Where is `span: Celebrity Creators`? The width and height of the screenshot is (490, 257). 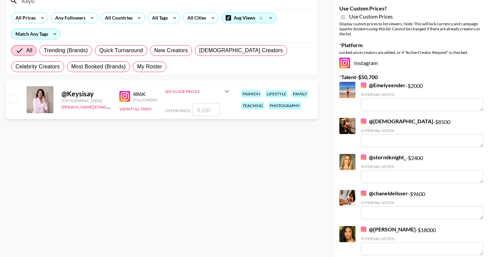 span: Celebrity Creators is located at coordinates (38, 67).